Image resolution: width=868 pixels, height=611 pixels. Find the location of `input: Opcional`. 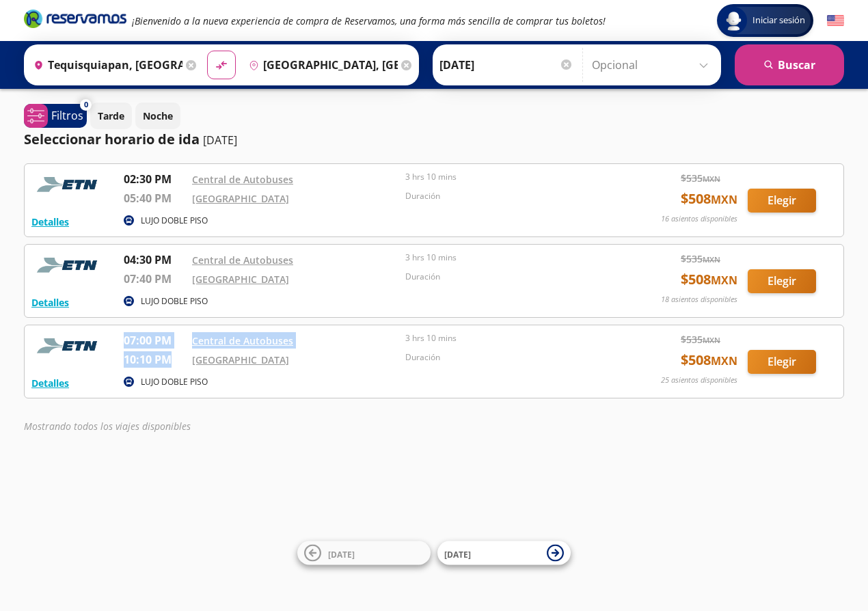

input: Opcional is located at coordinates (653, 65).